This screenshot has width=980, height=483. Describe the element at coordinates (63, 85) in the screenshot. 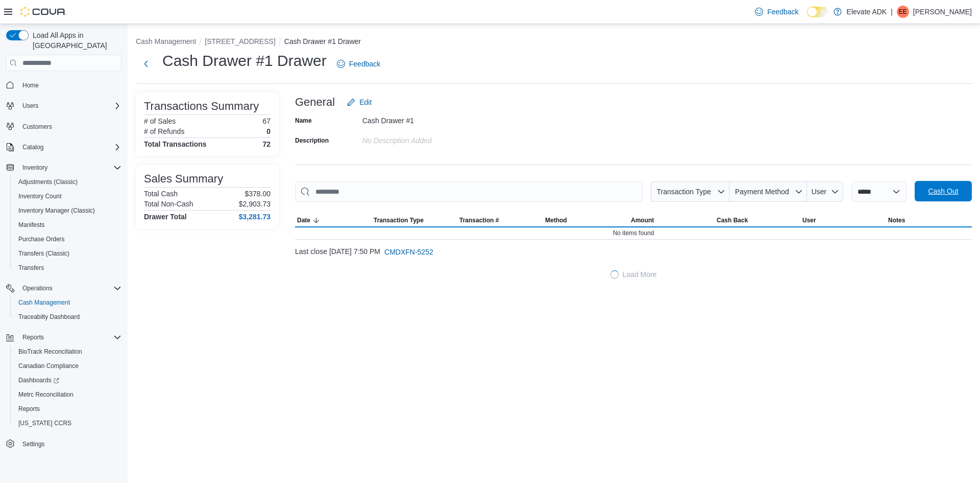

I see `button: Home` at that location.